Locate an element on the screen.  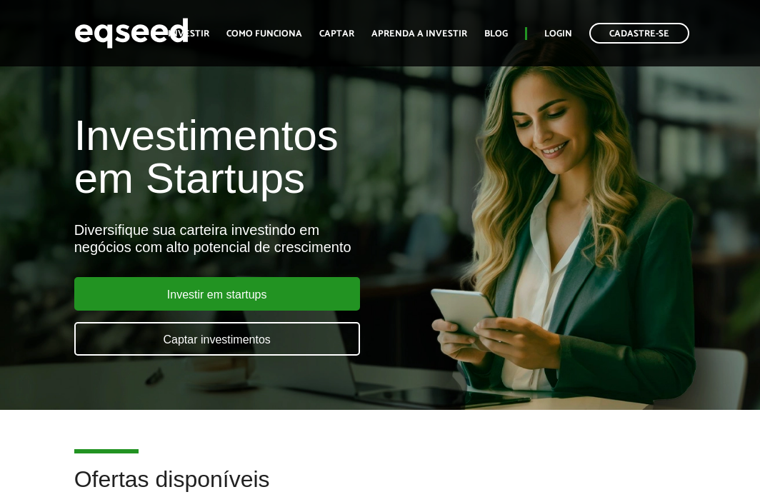
div: Diversifique sua carteira investindo em negócios com alto potencial de crescimento is located at coordinates (254, 239).